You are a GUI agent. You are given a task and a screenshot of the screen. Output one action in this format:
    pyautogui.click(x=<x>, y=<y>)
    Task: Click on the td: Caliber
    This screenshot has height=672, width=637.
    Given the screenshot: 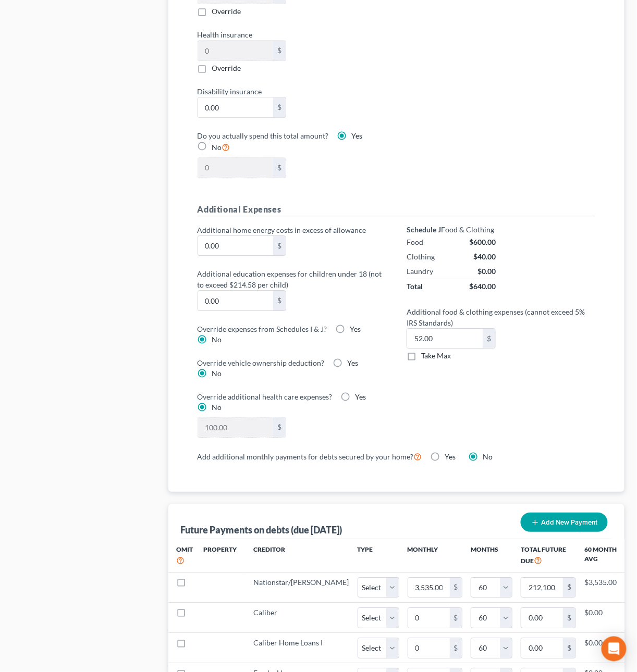 What is the action you would take?
    pyautogui.click(x=302, y=618)
    